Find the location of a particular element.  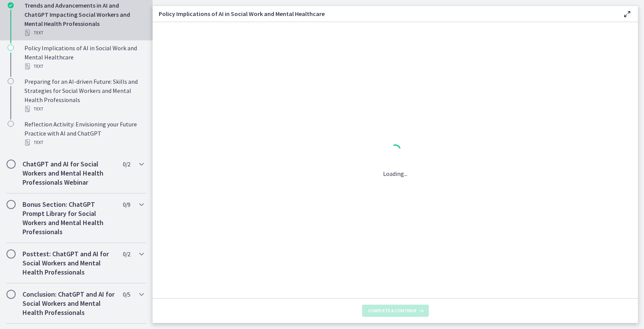

h2: ChatGPT and AI for Social Workers and Mental Health Professionals Webinar is located at coordinates (69, 173).